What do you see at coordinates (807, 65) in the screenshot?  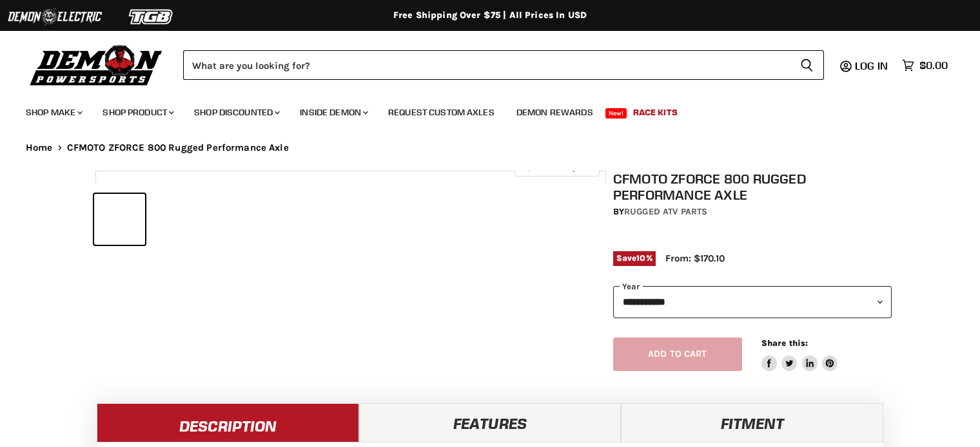 I see `button: Search` at bounding box center [807, 65].